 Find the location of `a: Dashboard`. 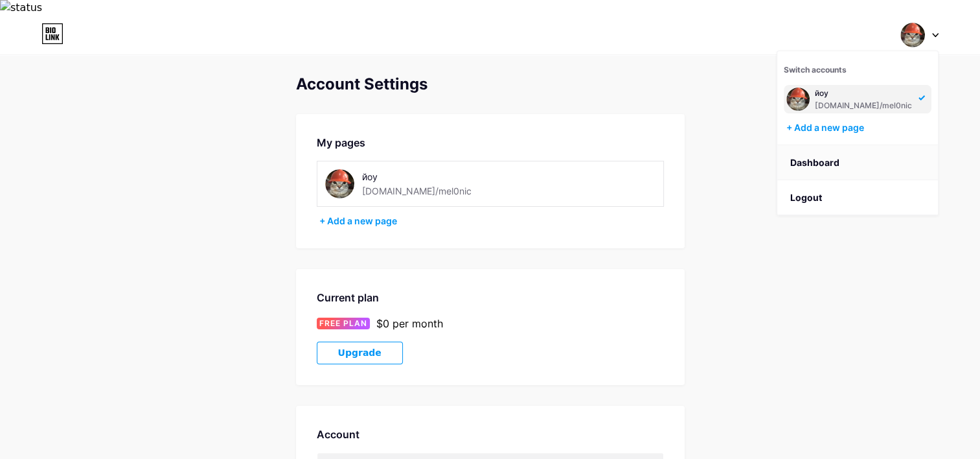

a: Dashboard is located at coordinates (858, 163).